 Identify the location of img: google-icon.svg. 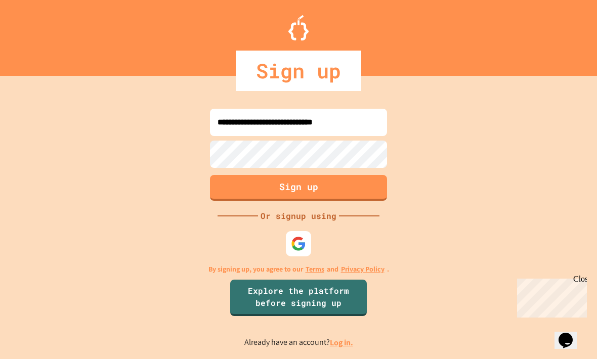
(298, 244).